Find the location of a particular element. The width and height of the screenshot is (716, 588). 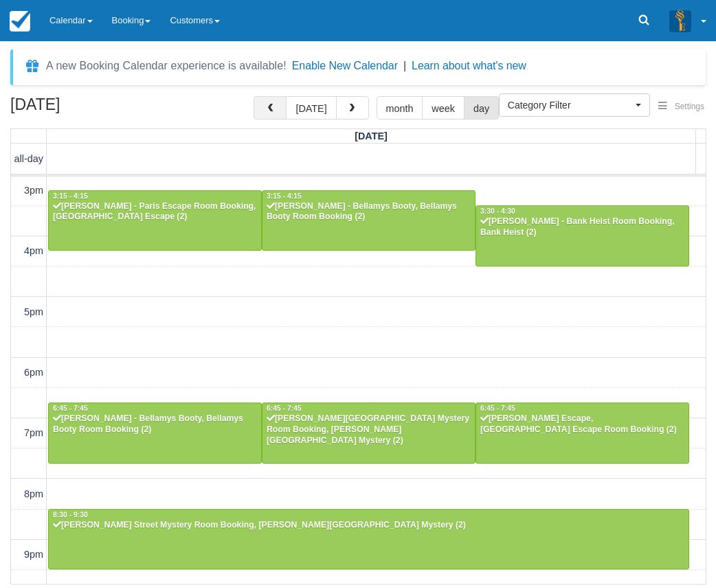

div: A new Booking Calendar experience is available! is located at coordinates (167, 66).